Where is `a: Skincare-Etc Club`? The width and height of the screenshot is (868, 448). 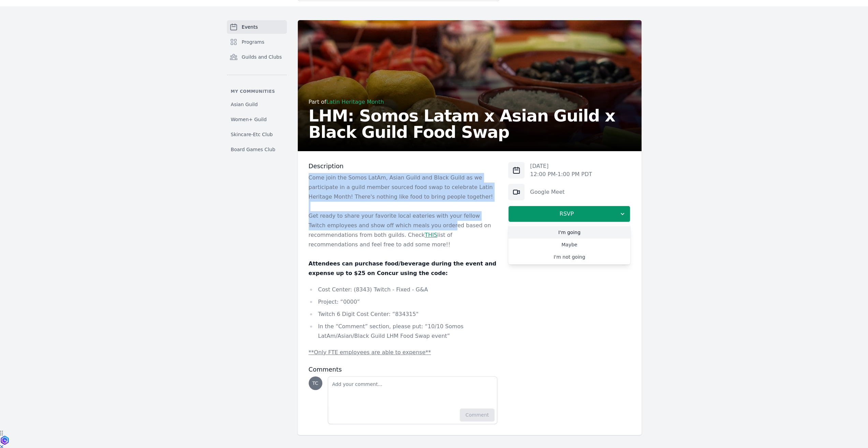 a: Skincare-Etc Club is located at coordinates (257, 134).